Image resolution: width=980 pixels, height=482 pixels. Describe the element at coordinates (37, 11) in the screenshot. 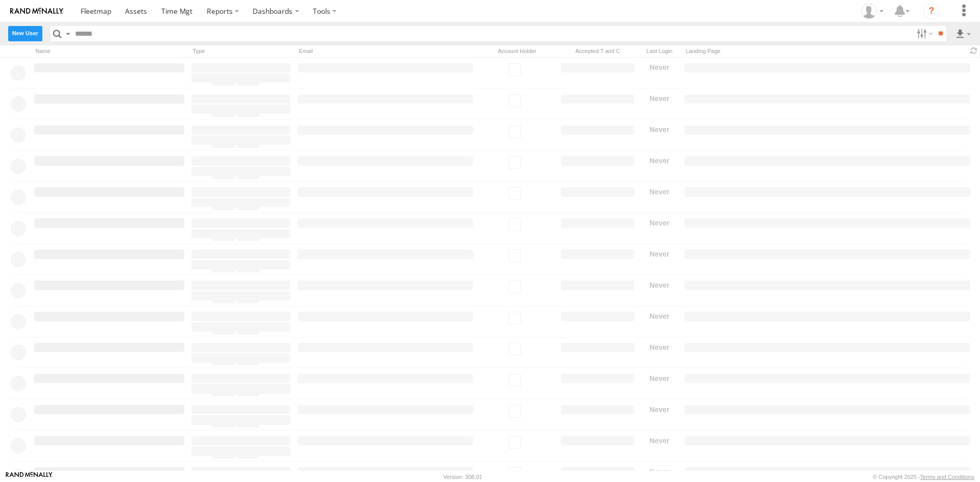

I see `img: rand-logo.svg` at that location.